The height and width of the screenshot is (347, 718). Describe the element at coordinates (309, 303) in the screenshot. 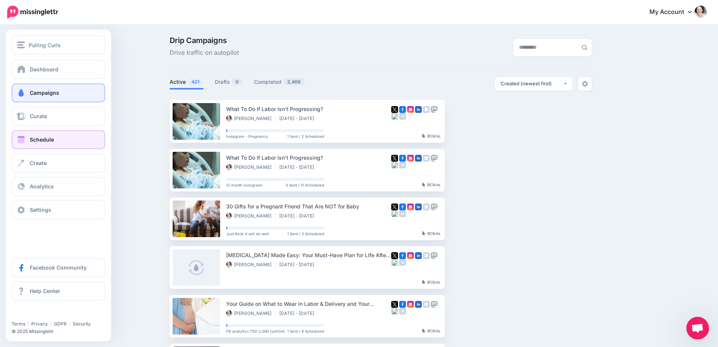

I see `div: Your Guide on What to Wear in Labor & Delivery and Your Hospital Stay` at that location.